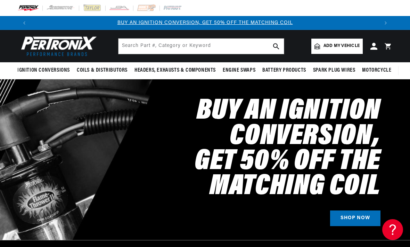 Image resolution: width=410 pixels, height=247 pixels. What do you see at coordinates (386, 23) in the screenshot?
I see `button: Translation missing: en.sections.announcements.next_announcement` at bounding box center [386, 23].